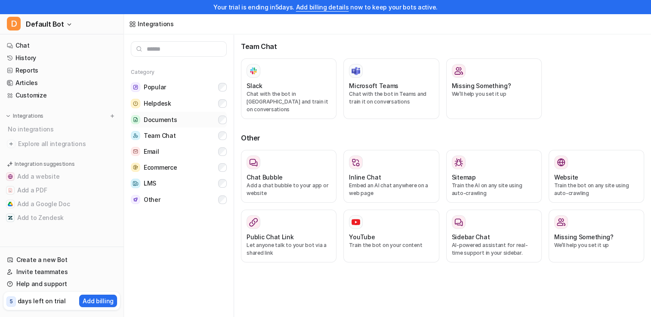  What do you see at coordinates (264, 177) in the screenshot?
I see `h3: Chat Bubble` at bounding box center [264, 177].